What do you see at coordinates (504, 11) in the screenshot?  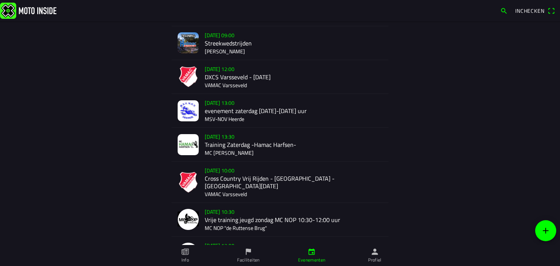 I see `a: search` at bounding box center [504, 11].